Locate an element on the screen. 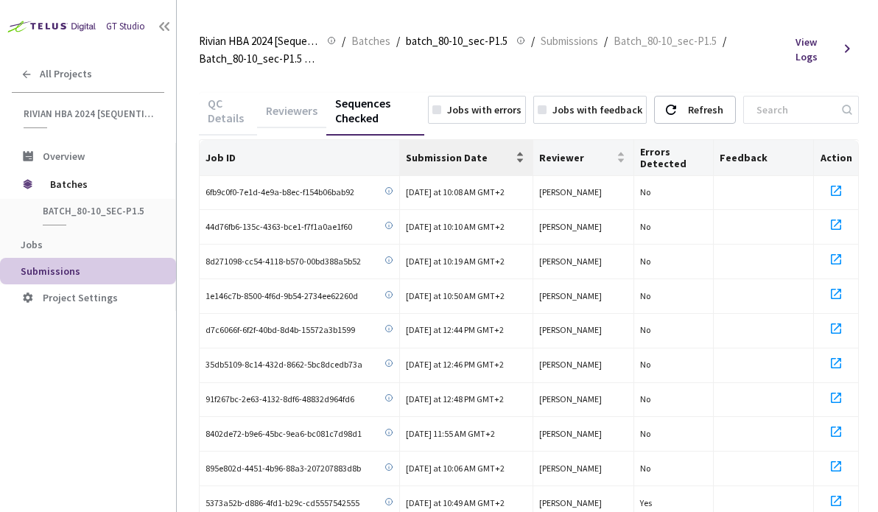 This screenshot has width=878, height=512. a: Submissions is located at coordinates (569, 41).